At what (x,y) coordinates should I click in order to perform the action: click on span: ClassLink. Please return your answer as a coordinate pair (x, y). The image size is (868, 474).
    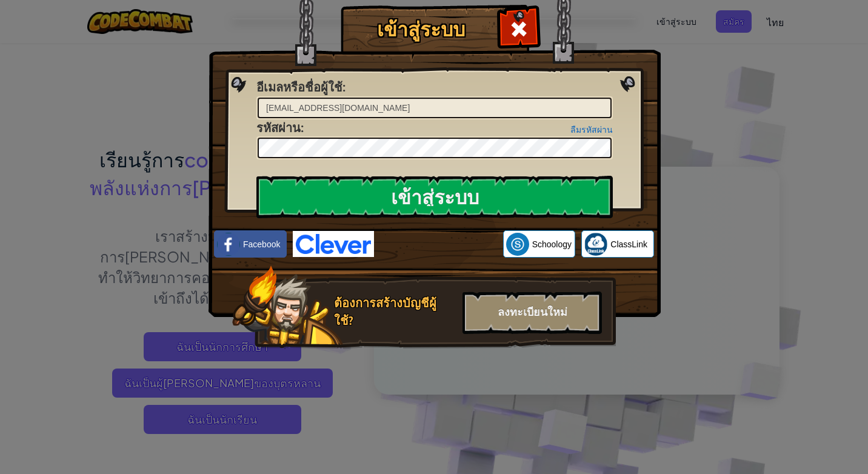
    Looking at the image, I should click on (629, 244).